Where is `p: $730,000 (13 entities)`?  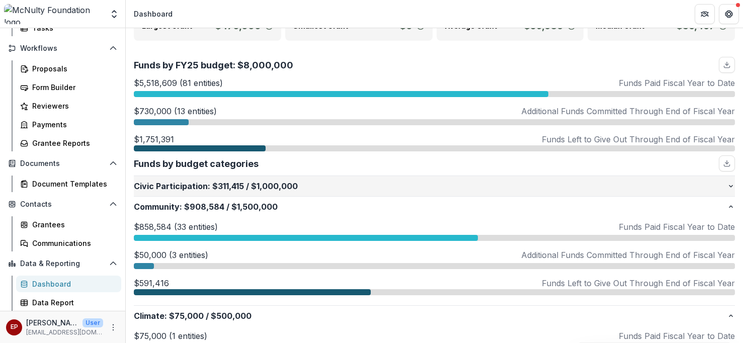
p: $730,000 (13 entities) is located at coordinates (175, 111).